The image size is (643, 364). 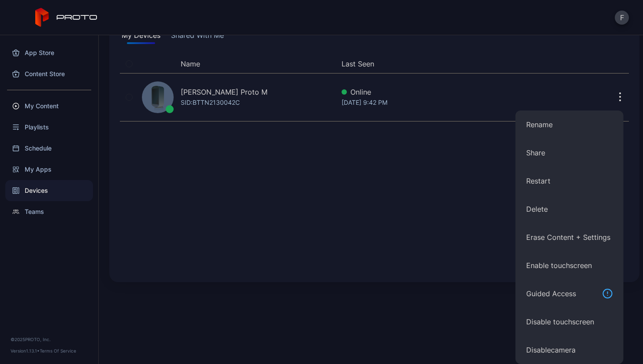 What do you see at coordinates (429, 92) in the screenshot?
I see `div: Online` at bounding box center [429, 92].